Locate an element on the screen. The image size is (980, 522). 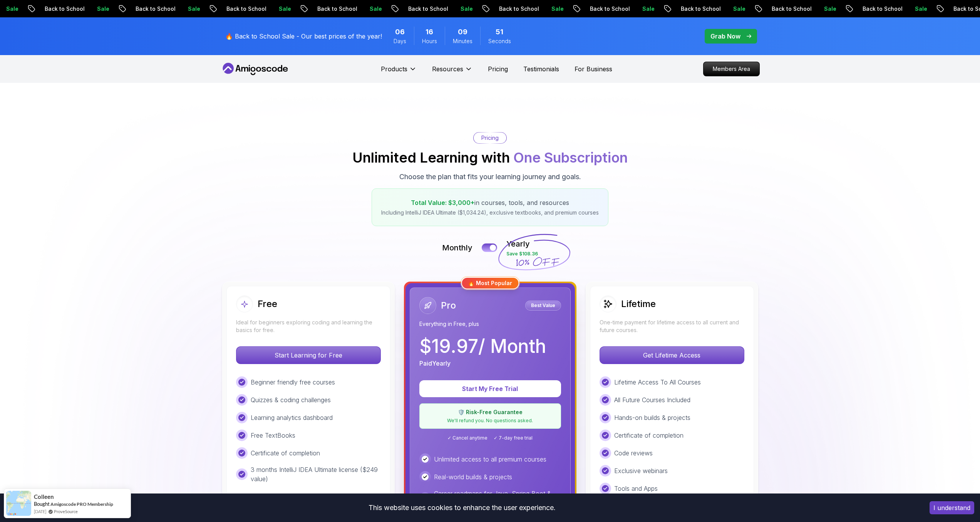
span: 6 Days is located at coordinates (399, 32).